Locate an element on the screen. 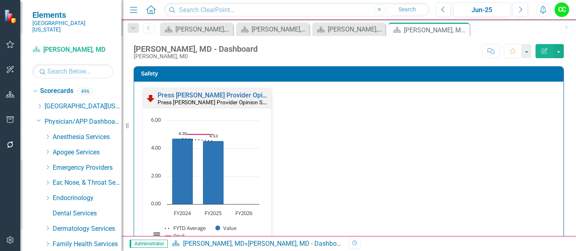 This screenshot has width=576, height=251. button: Jun-25 is located at coordinates (482, 10).